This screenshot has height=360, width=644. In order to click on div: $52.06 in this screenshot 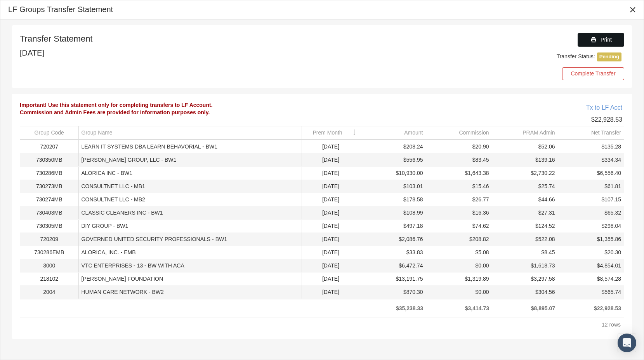, I will do `click(525, 147)`.